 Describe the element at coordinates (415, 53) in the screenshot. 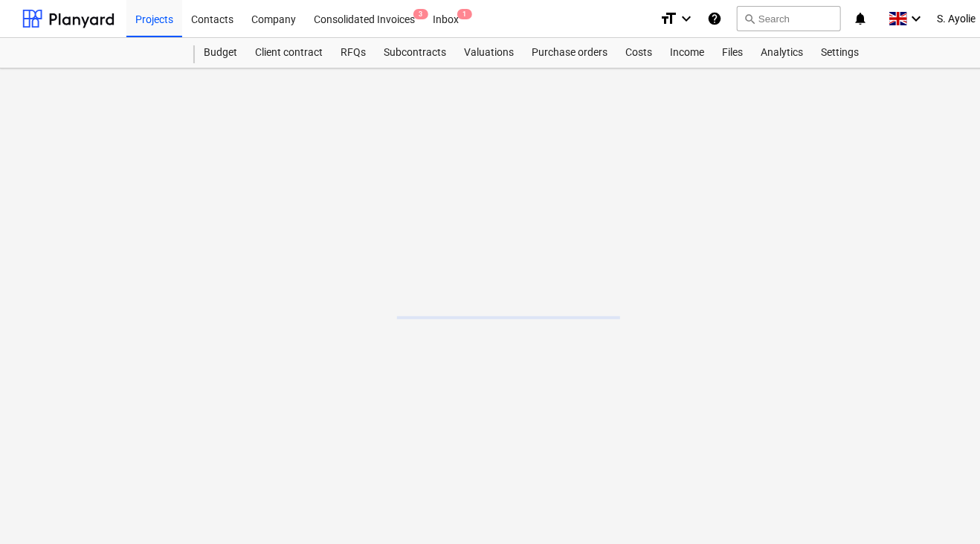

I see `a: Subcontracts` at that location.